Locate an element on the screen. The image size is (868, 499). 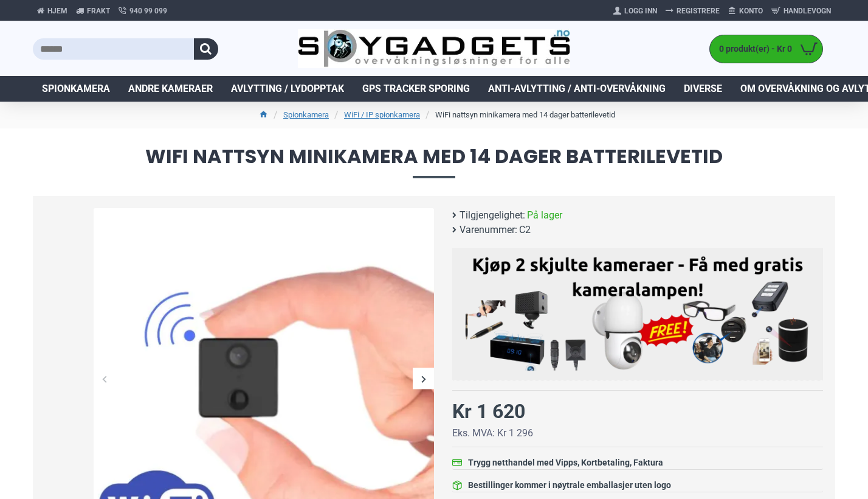
span: Konto is located at coordinates (751, 11).